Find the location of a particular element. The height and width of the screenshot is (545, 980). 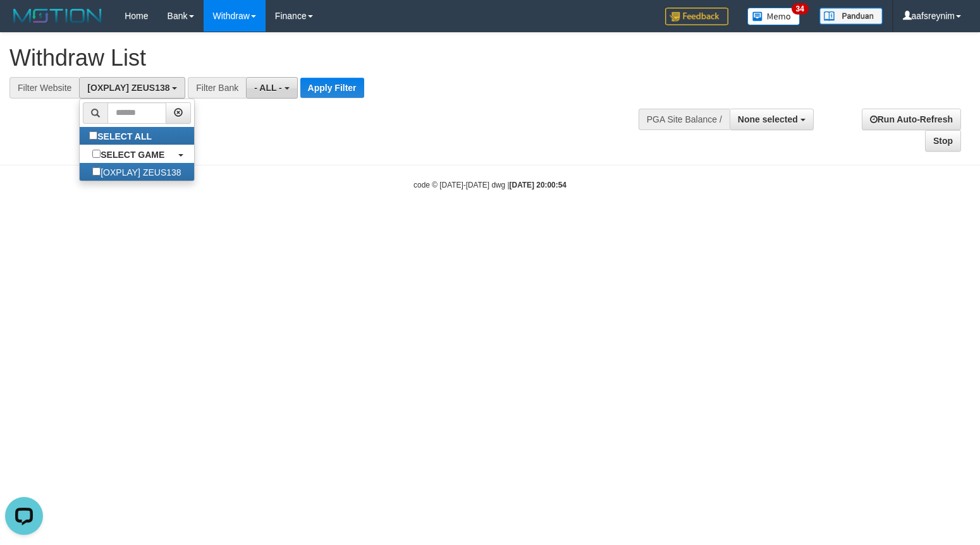

span: None selected is located at coordinates (767, 120).